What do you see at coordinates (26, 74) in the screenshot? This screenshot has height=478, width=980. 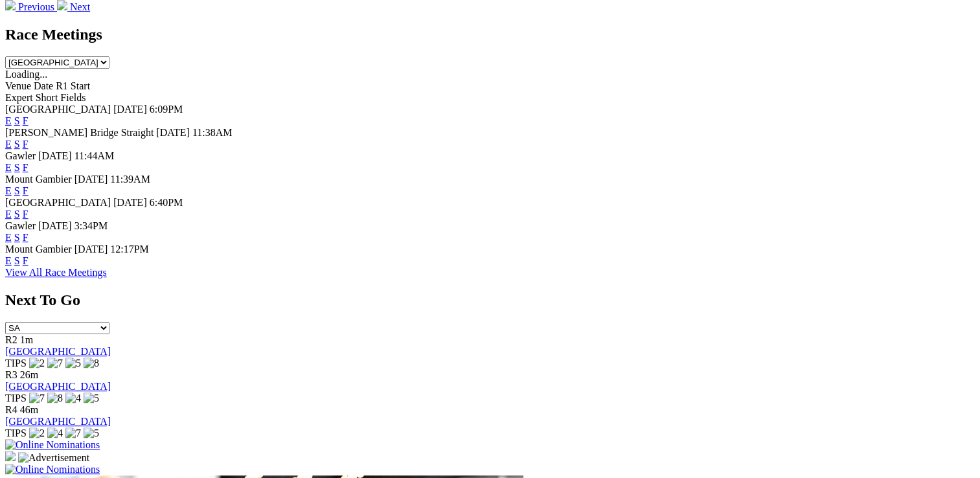 I see `span: Loading...` at bounding box center [26, 74].